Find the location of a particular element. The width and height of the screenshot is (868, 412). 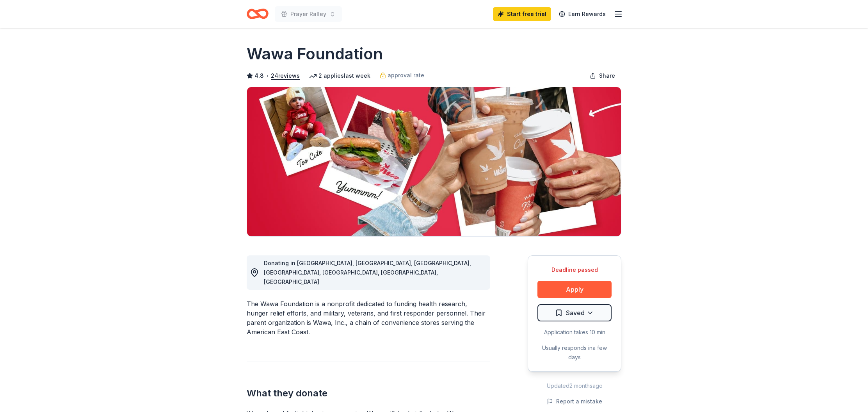

span: Prayer Ralley is located at coordinates (308, 14).